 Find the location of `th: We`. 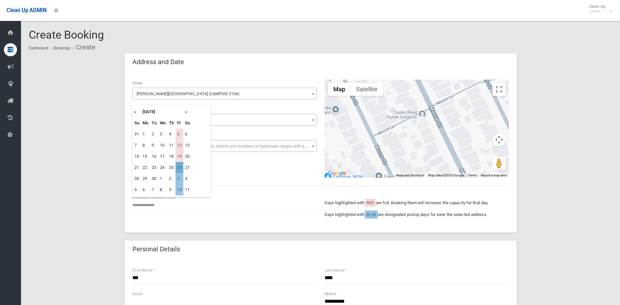

th: We is located at coordinates (163, 123).